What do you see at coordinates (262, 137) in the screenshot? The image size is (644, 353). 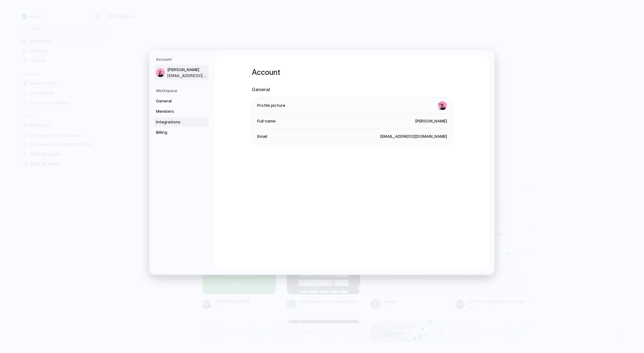 I see `span: Email` at bounding box center [262, 137].